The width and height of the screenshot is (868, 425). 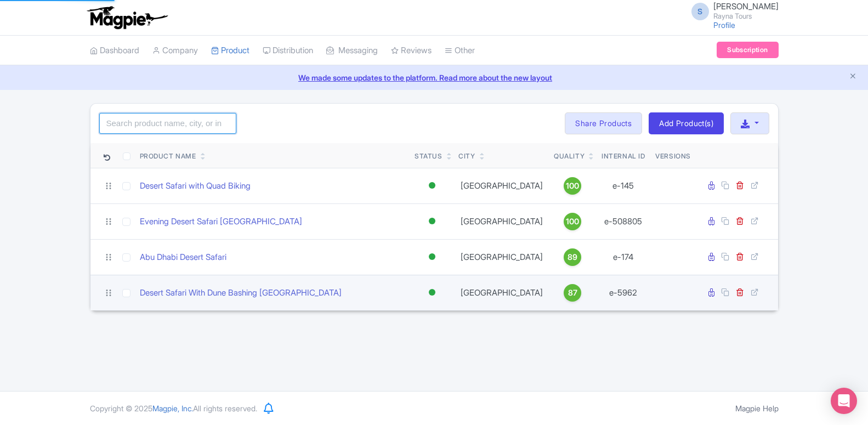 I want to click on td: e-508805, so click(x=623, y=221).